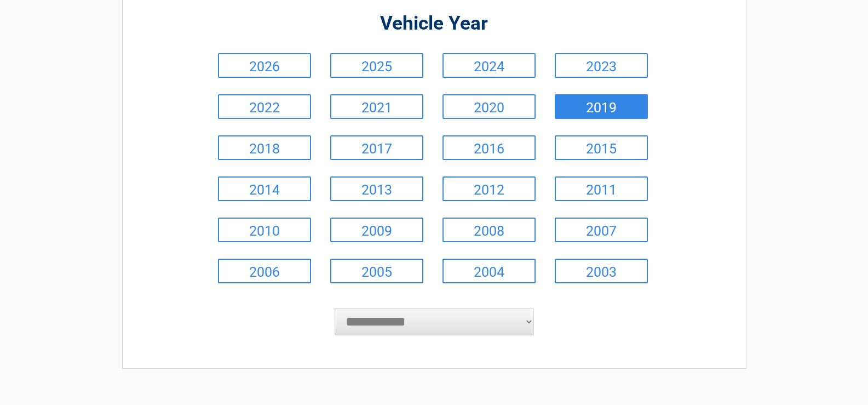 The width and height of the screenshot is (868, 405). I want to click on a: 2023, so click(601, 65).